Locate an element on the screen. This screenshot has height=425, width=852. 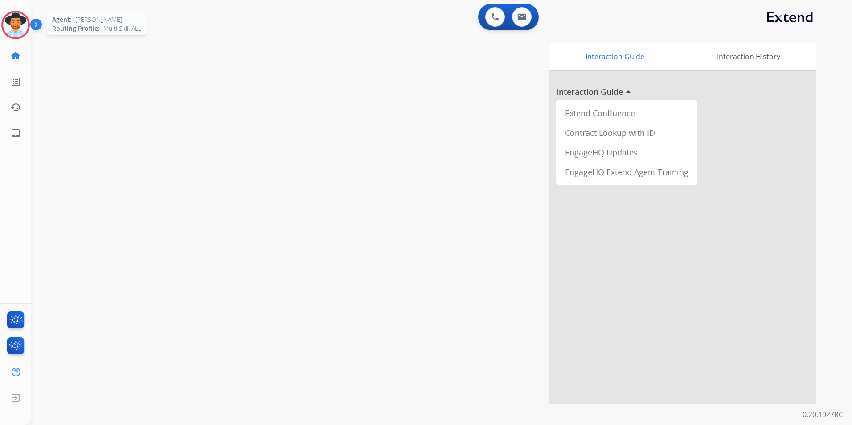
span: Routing Profile: is located at coordinates (76, 29).